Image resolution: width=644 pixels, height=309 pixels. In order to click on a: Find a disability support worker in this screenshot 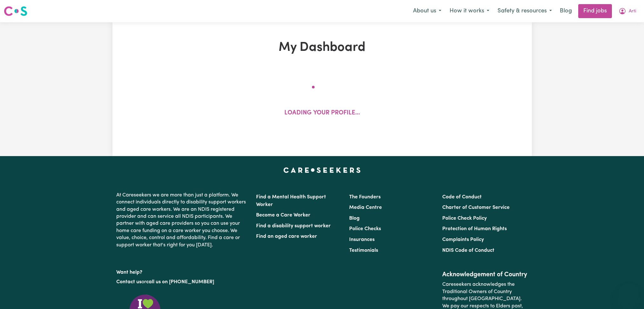, I will do `click(293, 226)`.